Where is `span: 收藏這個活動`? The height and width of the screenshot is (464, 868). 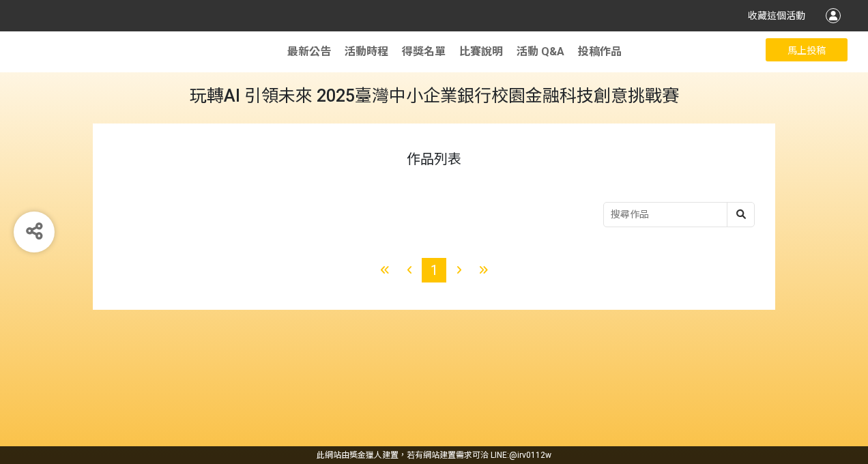 span: 收藏這個活動 is located at coordinates (777, 16).